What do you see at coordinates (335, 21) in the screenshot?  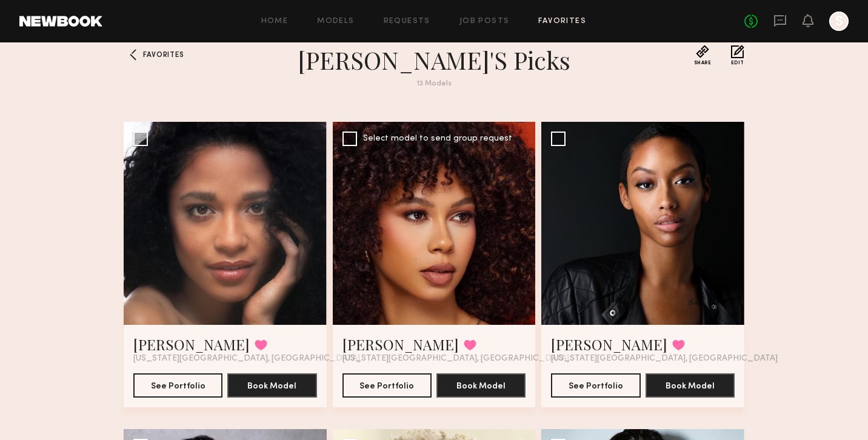 I see `a: Models` at bounding box center [335, 21].